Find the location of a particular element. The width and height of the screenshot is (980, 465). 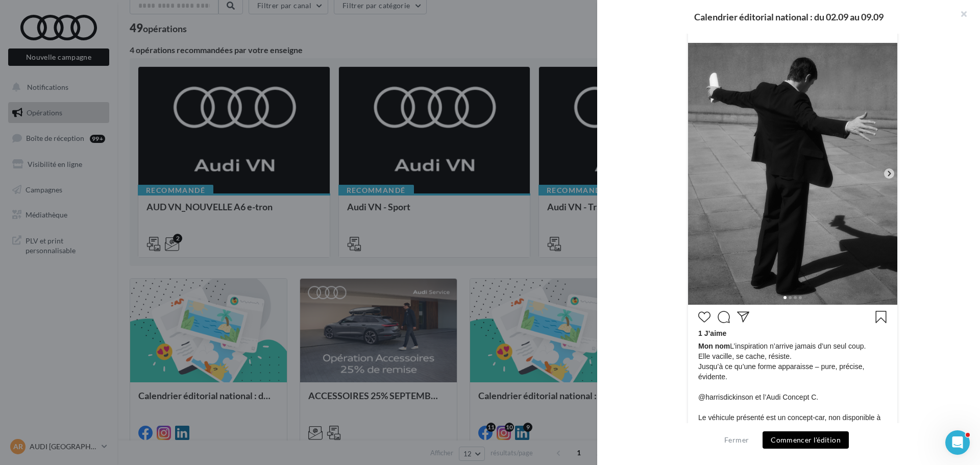

svg: Enregistrer is located at coordinates (881, 317).